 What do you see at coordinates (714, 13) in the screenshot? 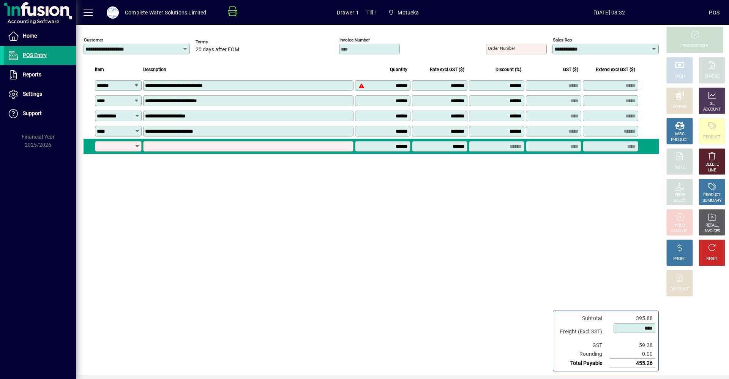
I see `div: POS` at bounding box center [714, 13].